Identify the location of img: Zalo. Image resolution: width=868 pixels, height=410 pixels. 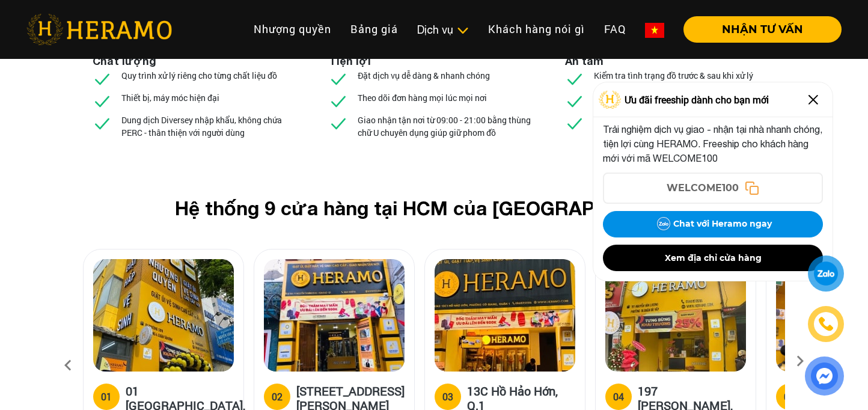
(663, 224).